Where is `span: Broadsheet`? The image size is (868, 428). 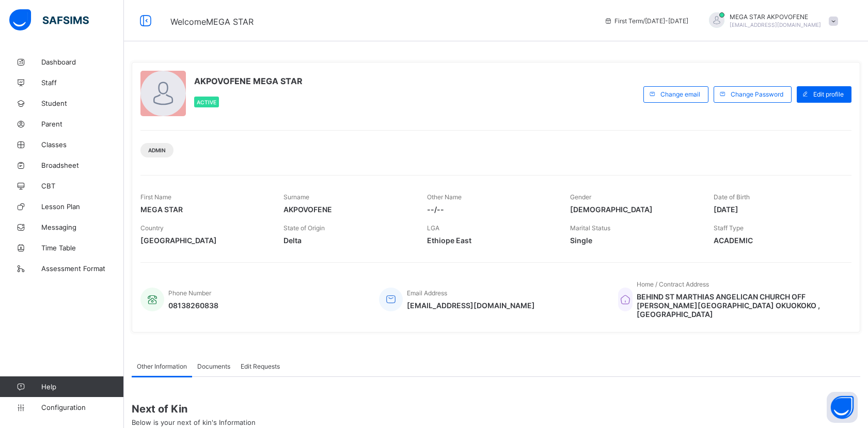
span: Broadsheet is located at coordinates (83, 165).